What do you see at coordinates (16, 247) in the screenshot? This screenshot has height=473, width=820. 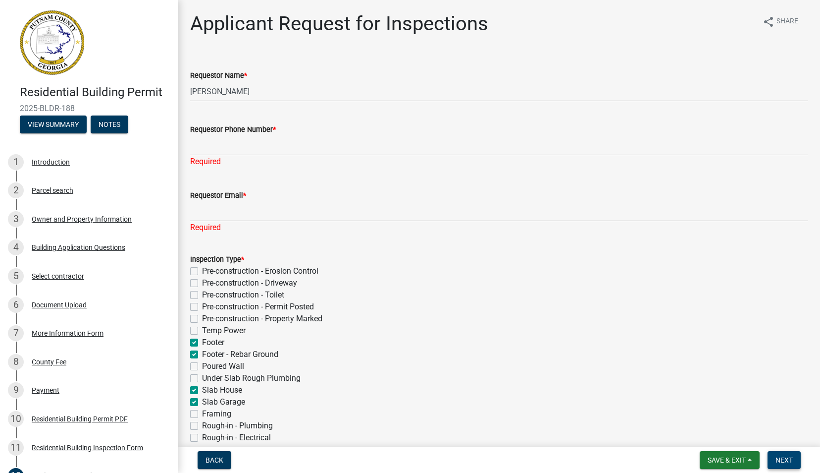 I see `div: 4` at bounding box center [16, 247].